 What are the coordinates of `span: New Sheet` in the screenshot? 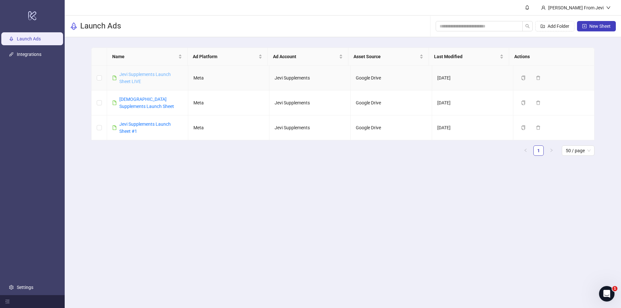 It's located at (600, 26).